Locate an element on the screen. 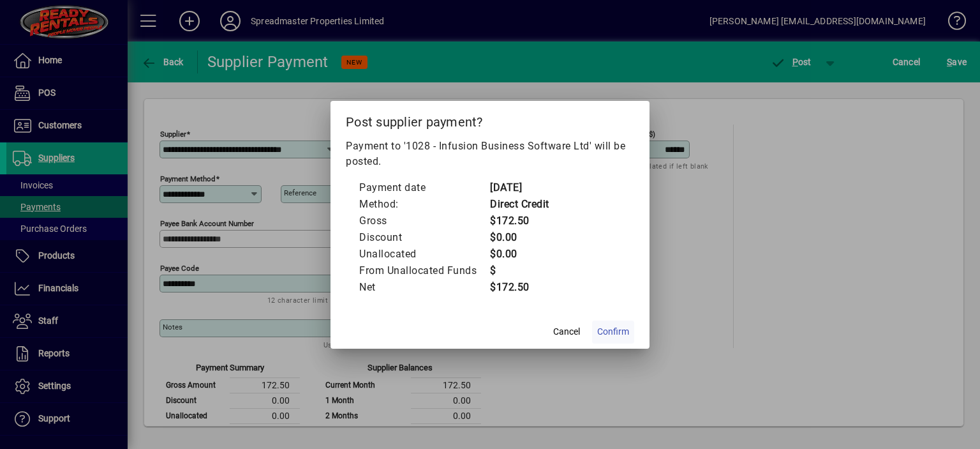 This screenshot has height=449, width=980. td: Unallocated is located at coordinates (424, 254).